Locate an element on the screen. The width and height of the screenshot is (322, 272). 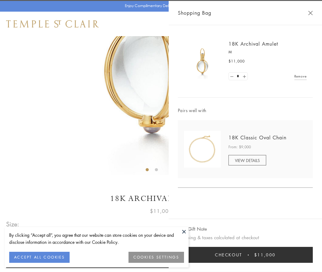
a: Remove is located at coordinates (300, 76).